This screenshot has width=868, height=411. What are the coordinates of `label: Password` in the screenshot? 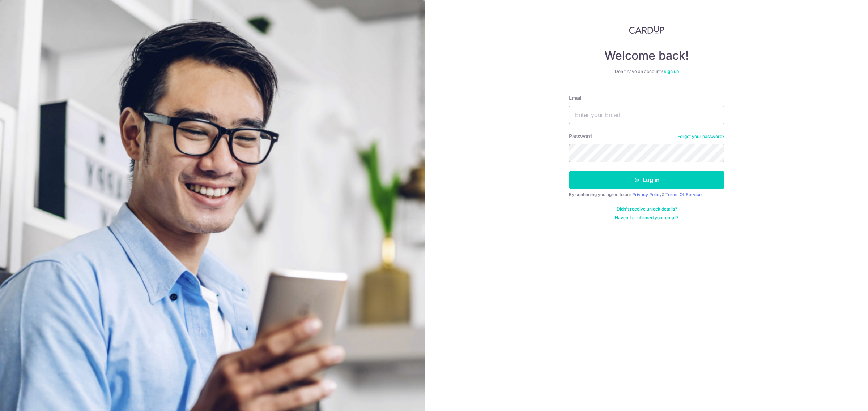 It's located at (581, 136).